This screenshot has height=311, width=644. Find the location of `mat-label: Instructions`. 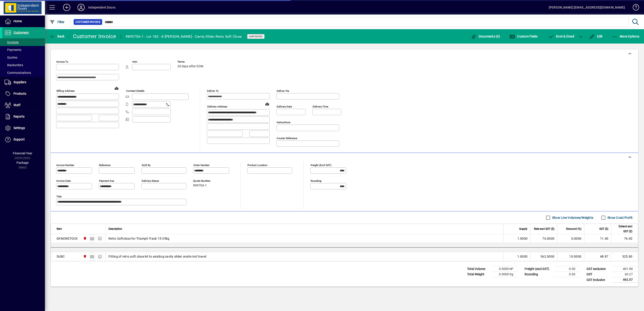

mat-label: Instructions is located at coordinates (283, 123).